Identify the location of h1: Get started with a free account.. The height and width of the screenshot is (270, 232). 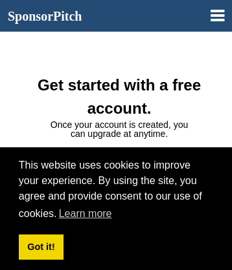
(119, 97).